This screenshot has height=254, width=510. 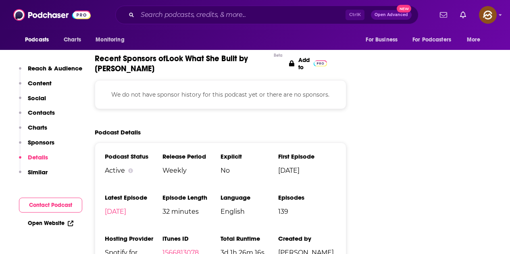 I want to click on p: Content, so click(x=40, y=83).